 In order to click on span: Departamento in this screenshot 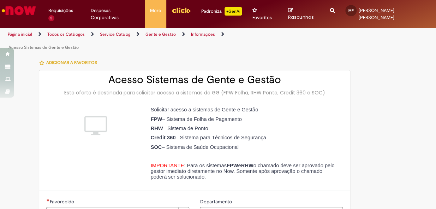, I will do `click(216, 201)`.